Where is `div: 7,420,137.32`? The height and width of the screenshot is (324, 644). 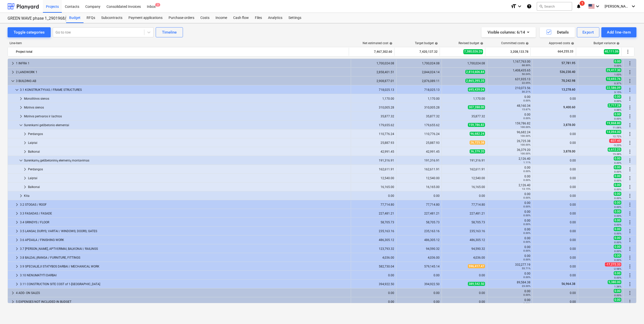 div: 7,420,137.32 is located at coordinates (417, 52).